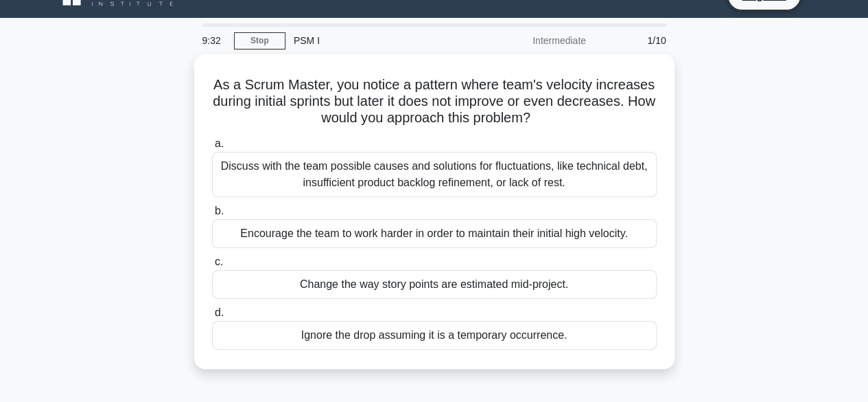  I want to click on div: 9:32, so click(214, 40).